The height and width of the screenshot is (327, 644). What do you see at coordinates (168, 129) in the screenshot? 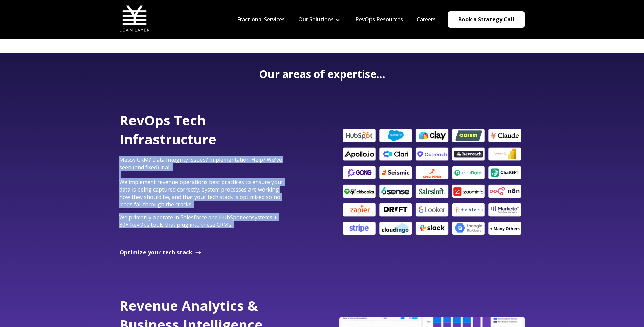
I see `span: RevOps Tech Infrastructure` at bounding box center [168, 129].